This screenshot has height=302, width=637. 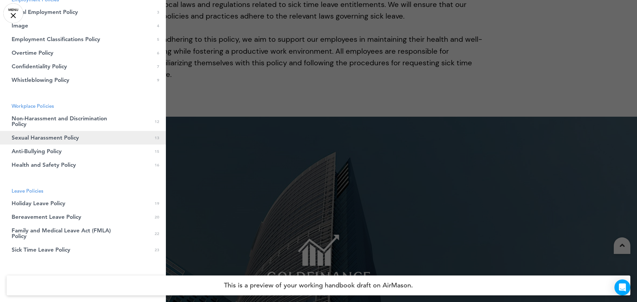 What do you see at coordinates (157, 121) in the screenshot?
I see `span: 12` at bounding box center [157, 121].